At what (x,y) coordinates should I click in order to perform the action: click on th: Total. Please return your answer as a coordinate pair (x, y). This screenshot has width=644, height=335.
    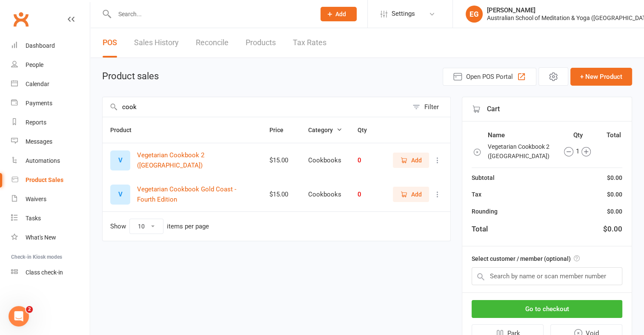
    Looking at the image, I should click on (611, 135).